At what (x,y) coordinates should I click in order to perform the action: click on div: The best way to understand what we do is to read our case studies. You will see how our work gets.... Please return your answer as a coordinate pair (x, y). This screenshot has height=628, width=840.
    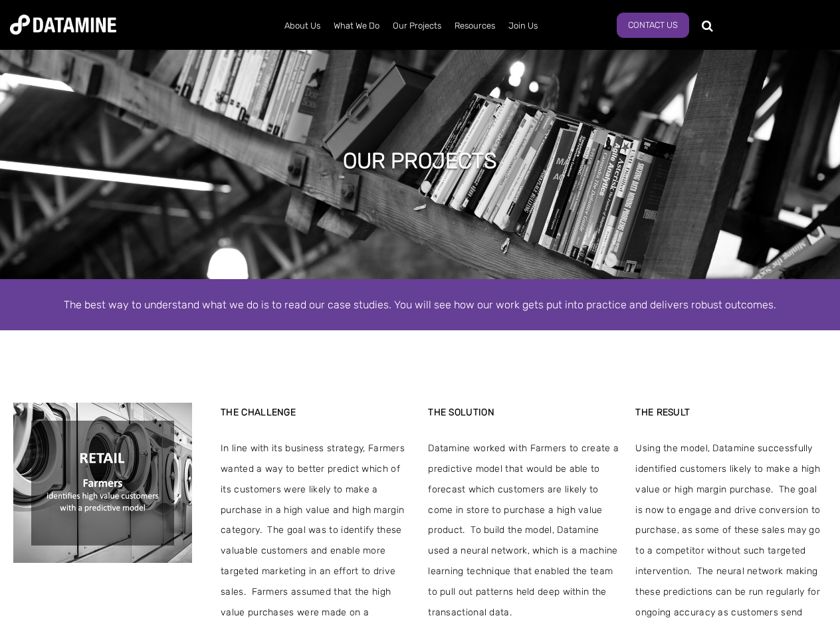
    Looking at the image, I should click on (420, 305).